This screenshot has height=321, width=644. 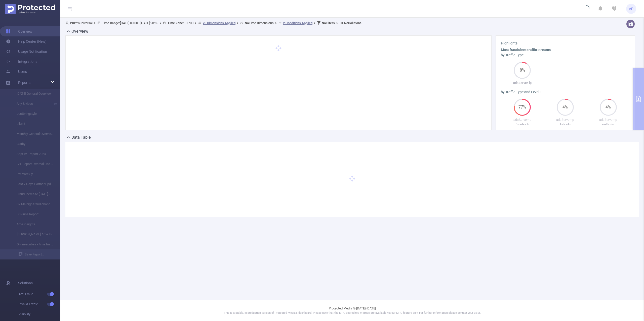 I want to click on a: Integrations, so click(x=21, y=61).